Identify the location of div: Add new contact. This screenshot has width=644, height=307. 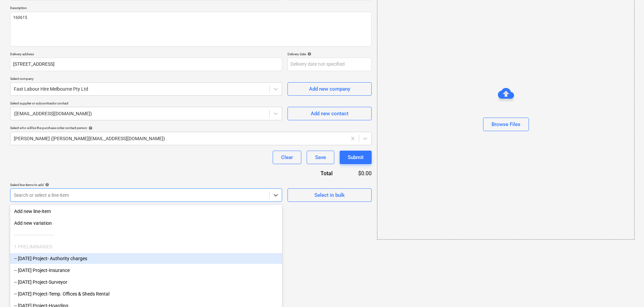
(330, 113).